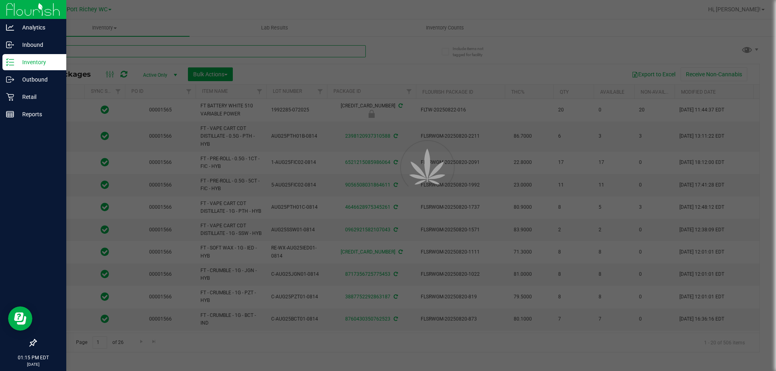 Image resolution: width=776 pixels, height=371 pixels. Describe the element at coordinates (10, 62) in the screenshot. I see `inline-svg: Inventory` at that location.